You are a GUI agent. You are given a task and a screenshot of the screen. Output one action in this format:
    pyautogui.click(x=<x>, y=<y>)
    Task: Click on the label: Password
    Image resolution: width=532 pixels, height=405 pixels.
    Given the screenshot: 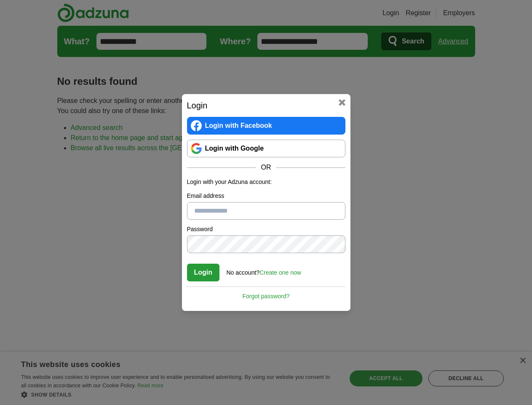 What is the action you would take?
    pyautogui.click(x=266, y=229)
    